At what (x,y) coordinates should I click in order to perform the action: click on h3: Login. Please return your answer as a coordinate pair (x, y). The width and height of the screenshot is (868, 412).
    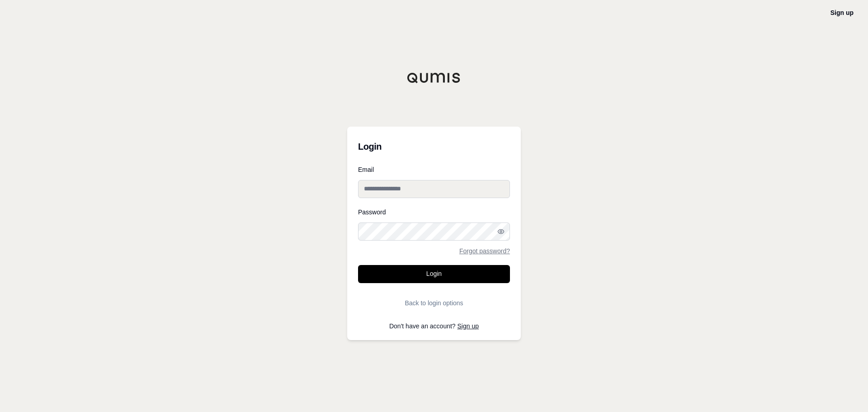
    Looking at the image, I should click on (434, 146).